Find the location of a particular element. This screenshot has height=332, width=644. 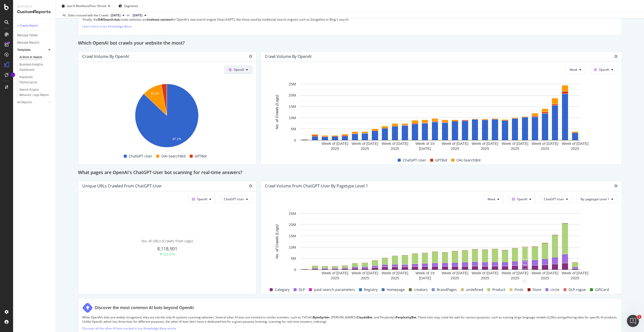

div: Crawl Volume by OpenAI is located at coordinates (288, 56).